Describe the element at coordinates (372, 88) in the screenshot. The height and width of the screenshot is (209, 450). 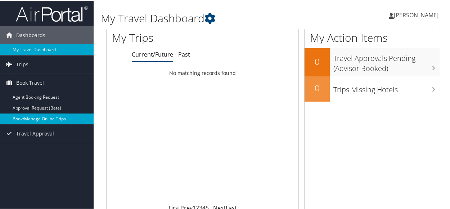
I see `a: 0Trips Missing Hotels` at that location.